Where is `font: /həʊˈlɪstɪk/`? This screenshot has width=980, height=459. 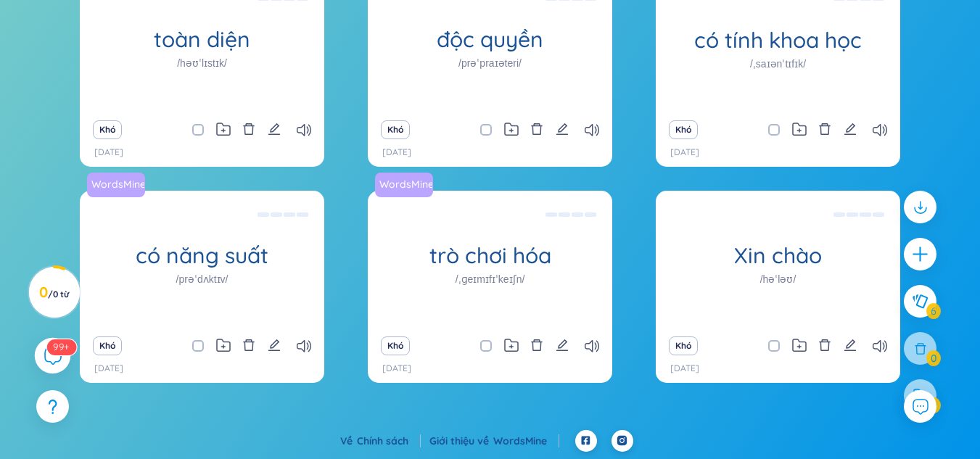
font: /həʊˈlɪstɪk/ is located at coordinates (202, 63).